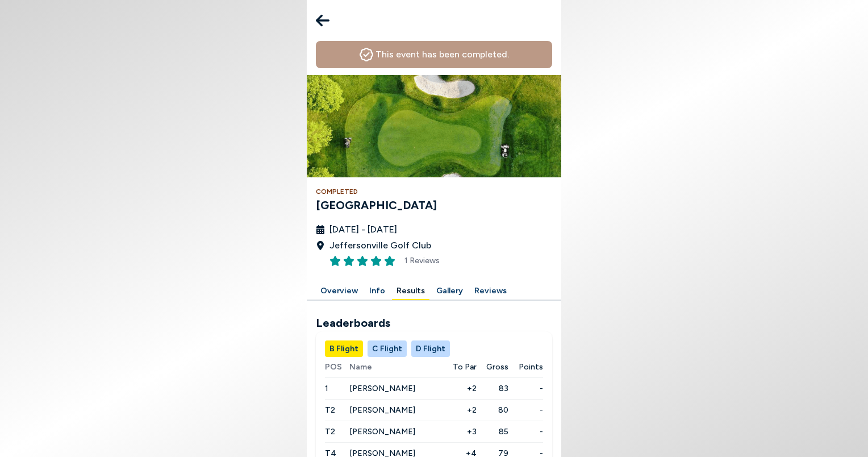 This screenshot has height=457, width=868. What do you see at coordinates (335, 261) in the screenshot?
I see `button: Rate this item 1 stars` at bounding box center [335, 261].